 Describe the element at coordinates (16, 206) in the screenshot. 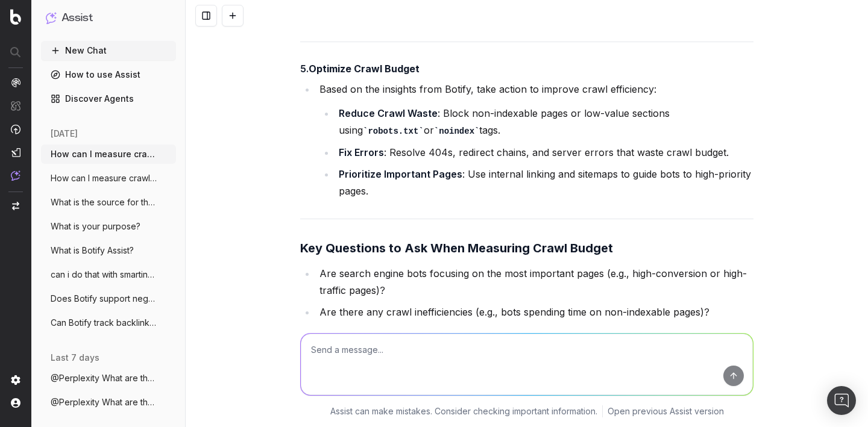

I see `img: Switch project` at that location.